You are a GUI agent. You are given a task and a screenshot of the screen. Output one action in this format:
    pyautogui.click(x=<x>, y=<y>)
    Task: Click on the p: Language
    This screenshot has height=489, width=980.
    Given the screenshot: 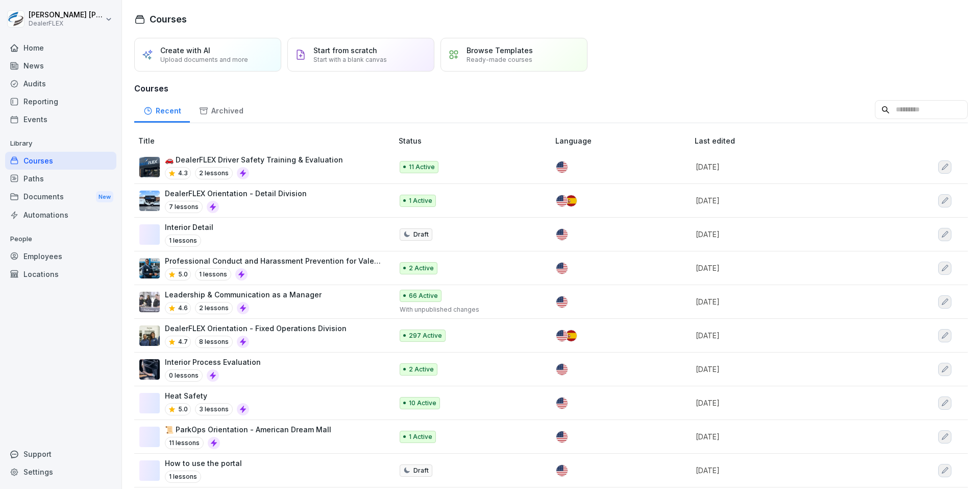 What is the action you would take?
    pyautogui.click(x=622, y=141)
    